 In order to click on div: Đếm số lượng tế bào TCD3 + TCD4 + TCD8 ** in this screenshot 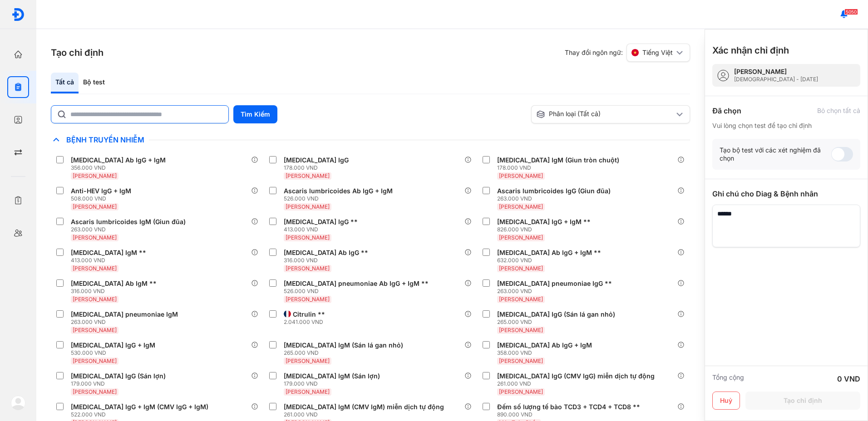, I will do `click(568, 407)`.